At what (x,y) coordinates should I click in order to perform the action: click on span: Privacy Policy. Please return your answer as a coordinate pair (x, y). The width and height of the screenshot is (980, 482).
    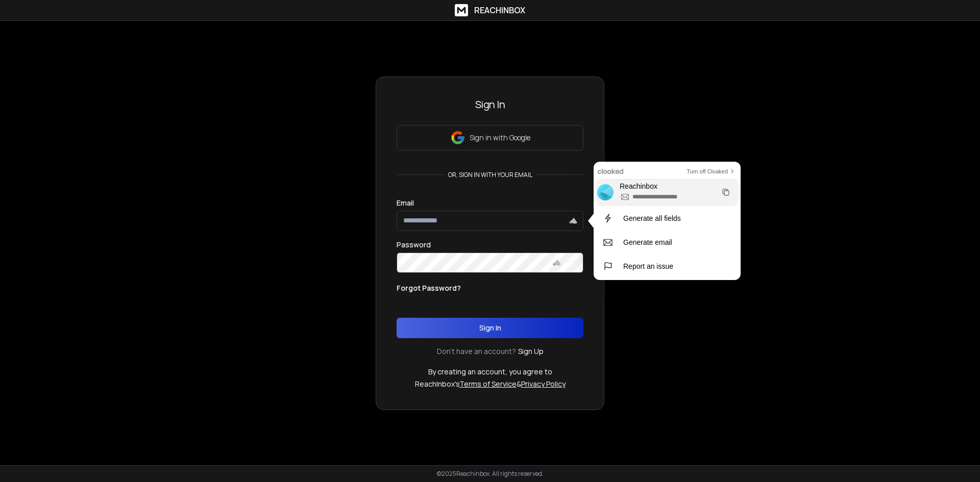
    Looking at the image, I should click on (543, 383).